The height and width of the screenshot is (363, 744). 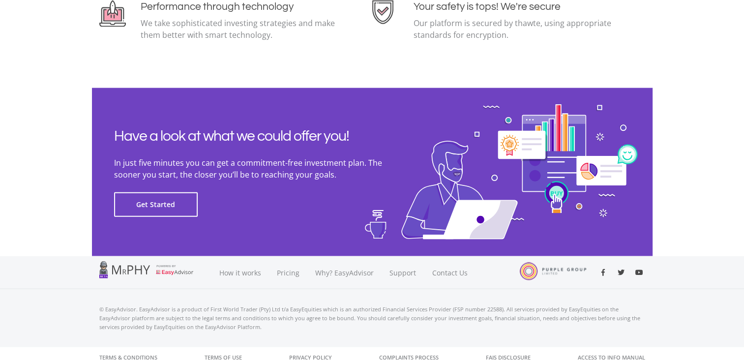 I want to click on a: How it works, so click(x=240, y=273).